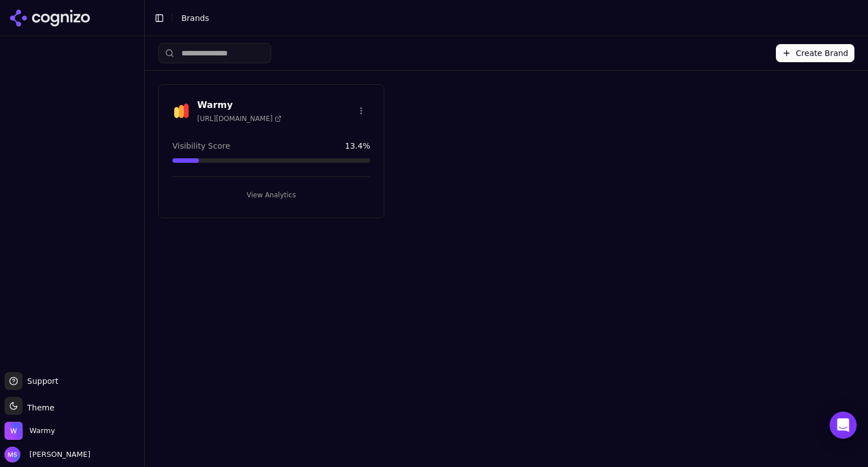  I want to click on button: Open user button, so click(48, 454).